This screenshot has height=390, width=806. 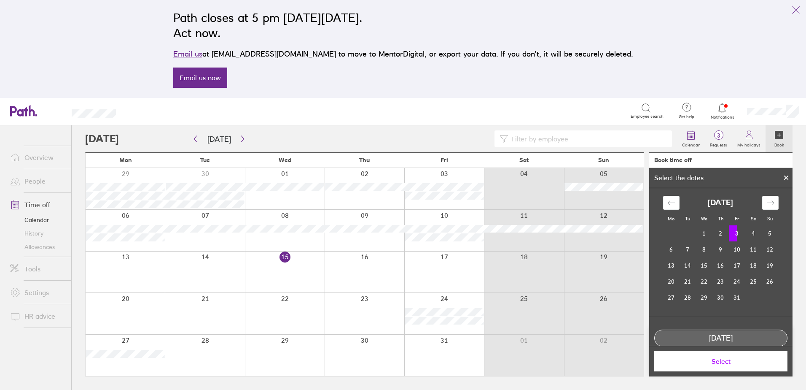 I want to click on td: Saturday, October 4, 2025, so click(x=754, y=233).